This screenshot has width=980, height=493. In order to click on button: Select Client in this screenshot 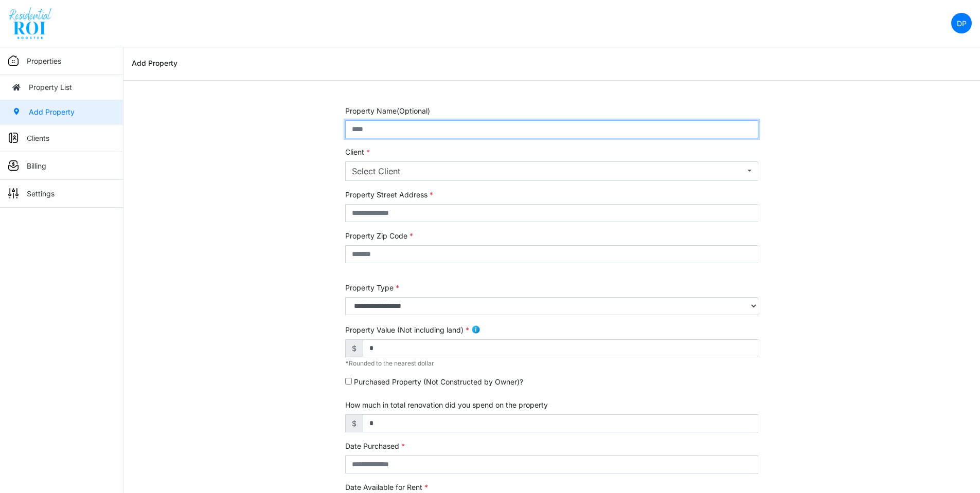, I will do `click(552, 171)`.